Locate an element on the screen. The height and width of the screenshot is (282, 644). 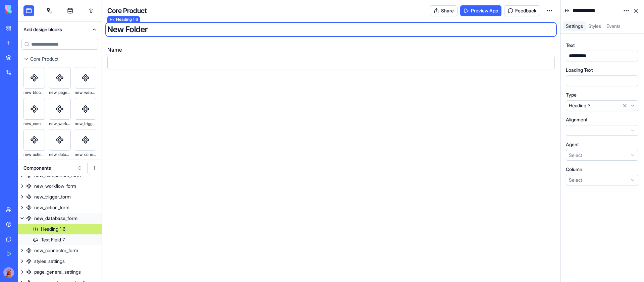
div: Heading 1 6New FolderName is located at coordinates (331, 150).